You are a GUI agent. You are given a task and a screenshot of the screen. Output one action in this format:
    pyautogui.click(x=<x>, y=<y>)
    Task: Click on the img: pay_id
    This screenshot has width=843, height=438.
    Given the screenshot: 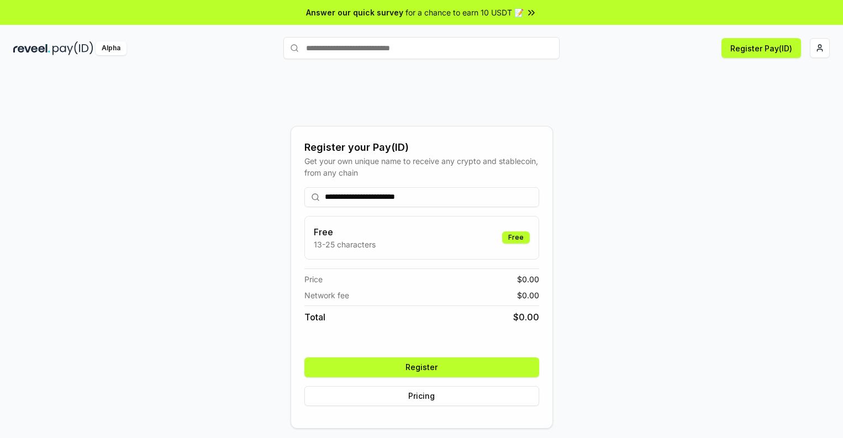 What is the action you would take?
    pyautogui.click(x=73, y=48)
    